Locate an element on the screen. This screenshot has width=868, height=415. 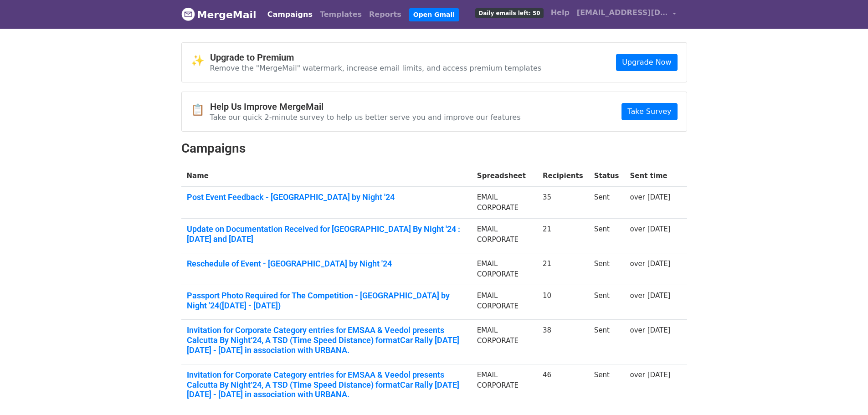
td: 38 is located at coordinates (563, 342).